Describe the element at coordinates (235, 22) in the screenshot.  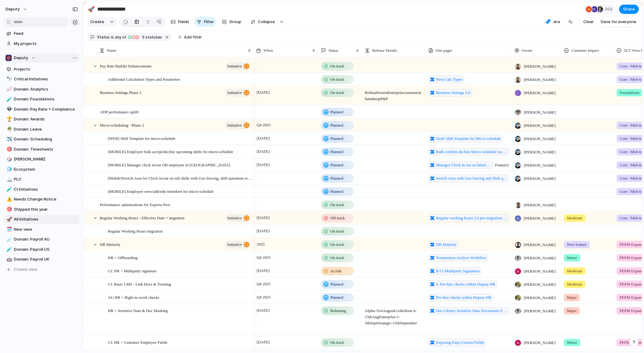
I see `span: Group` at that location.